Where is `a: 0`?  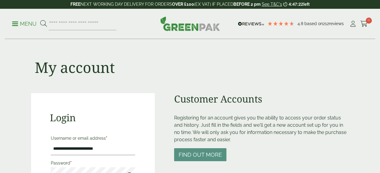
a: 0 is located at coordinates (364, 24).